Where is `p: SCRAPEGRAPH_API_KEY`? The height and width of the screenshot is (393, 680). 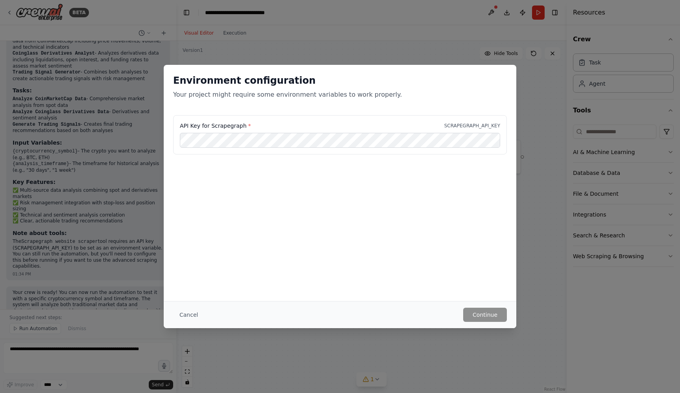 p: SCRAPEGRAPH_API_KEY is located at coordinates (472, 126).